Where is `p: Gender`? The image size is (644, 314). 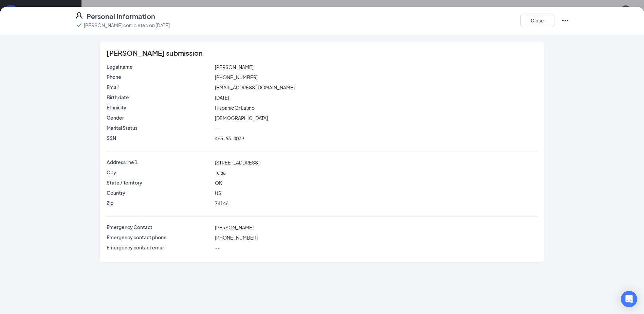 p: Gender is located at coordinates (159, 118).